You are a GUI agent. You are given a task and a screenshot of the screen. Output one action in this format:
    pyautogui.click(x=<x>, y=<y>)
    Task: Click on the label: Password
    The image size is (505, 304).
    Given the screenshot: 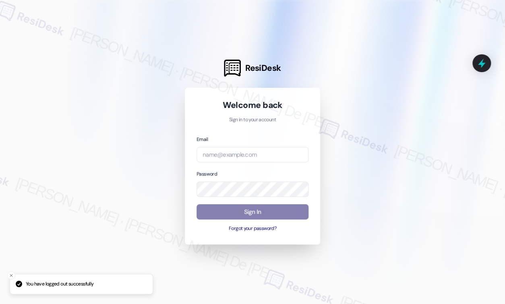 What is the action you would take?
    pyautogui.click(x=206, y=174)
    